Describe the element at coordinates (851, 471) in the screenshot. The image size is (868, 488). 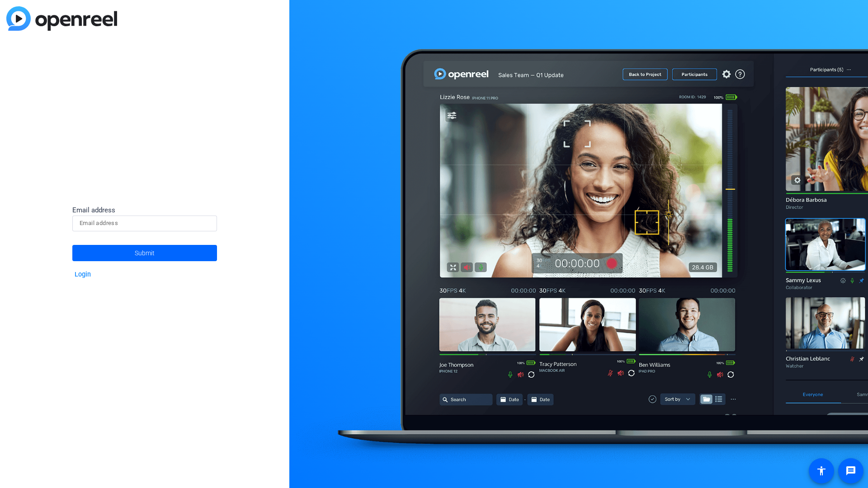
I see `mat-icon: message` at that location.